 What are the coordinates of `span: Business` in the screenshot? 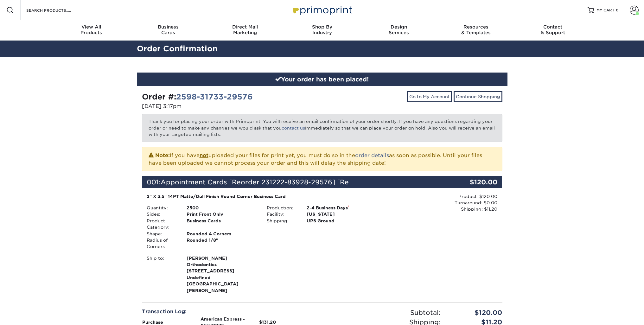 It's located at (168, 27).